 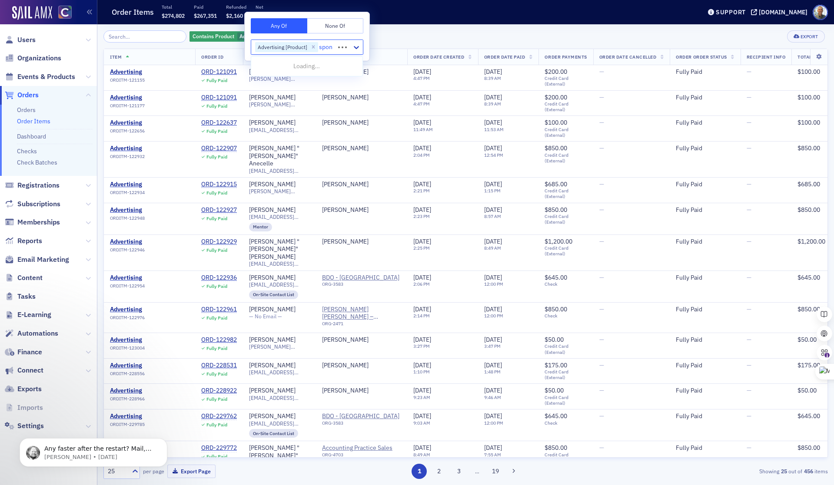 What do you see at coordinates (24, 371) in the screenshot?
I see `a: Connect` at bounding box center [24, 371].